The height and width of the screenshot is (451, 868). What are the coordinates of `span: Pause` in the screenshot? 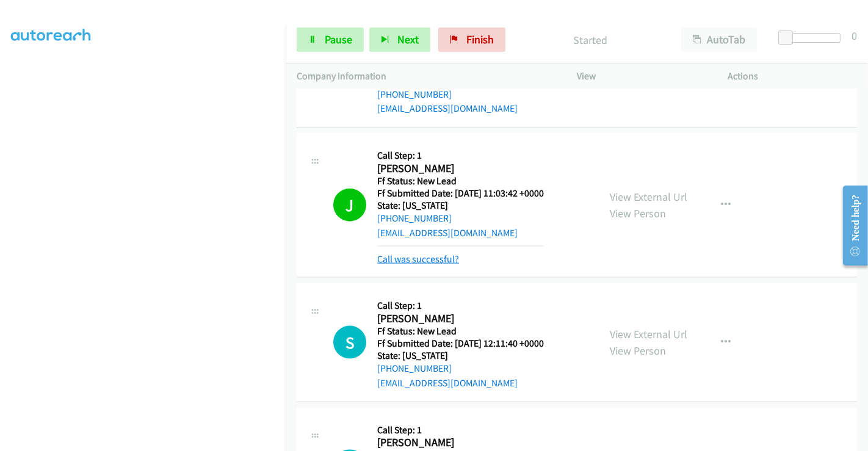 It's located at (338, 39).